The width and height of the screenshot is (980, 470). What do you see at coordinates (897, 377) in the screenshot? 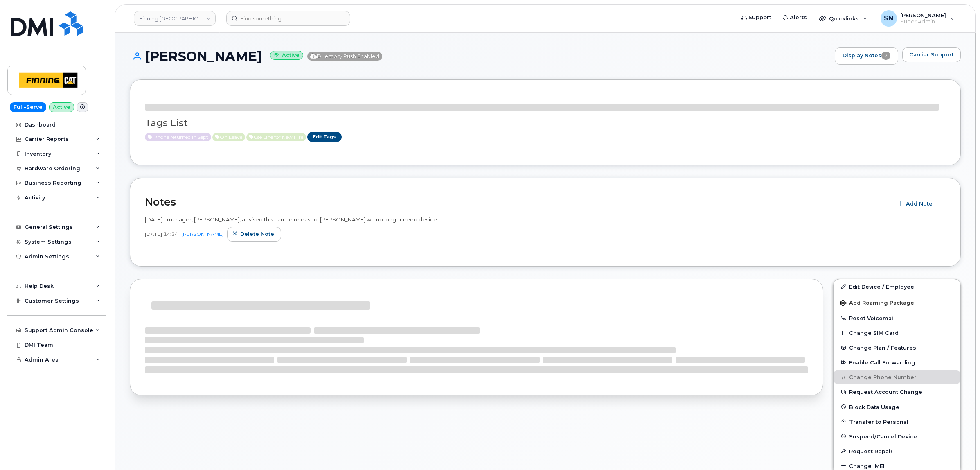
I see `button: Change Phone Number` at bounding box center [897, 377].